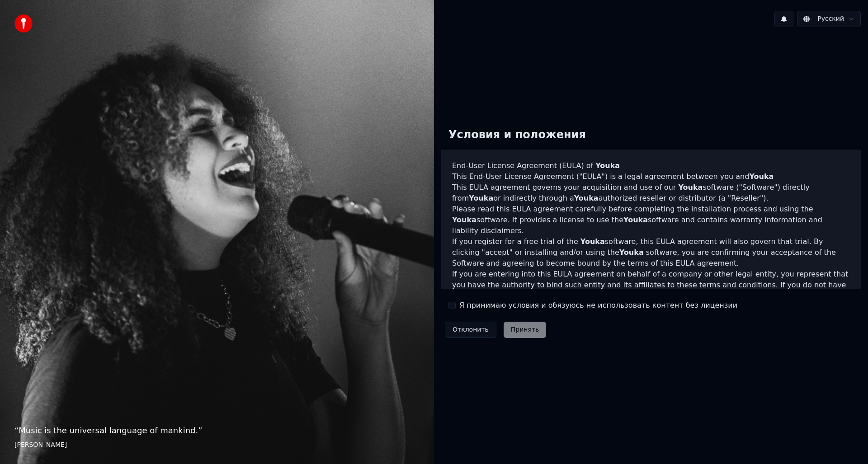 The image size is (868, 464). What do you see at coordinates (651, 176) in the screenshot?
I see `p: This End-User License Agreement ("EULA") is a legal agreement between you and` at bounding box center [651, 176].